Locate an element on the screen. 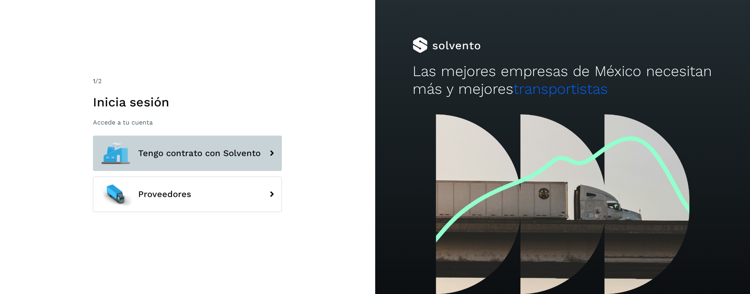 This screenshot has width=750, height=294. button: Tengo contrato con Solvento is located at coordinates (187, 153).